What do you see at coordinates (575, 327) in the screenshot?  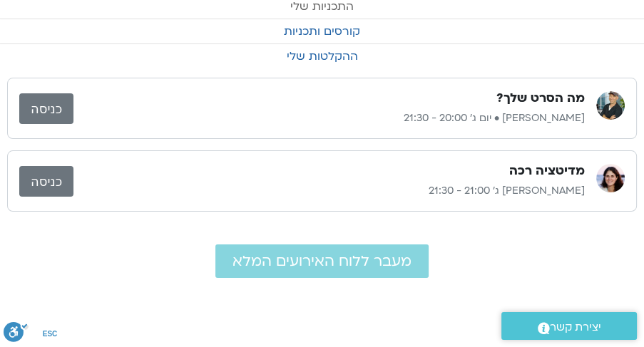 I see `span: יצירת קשר` at bounding box center [575, 327].